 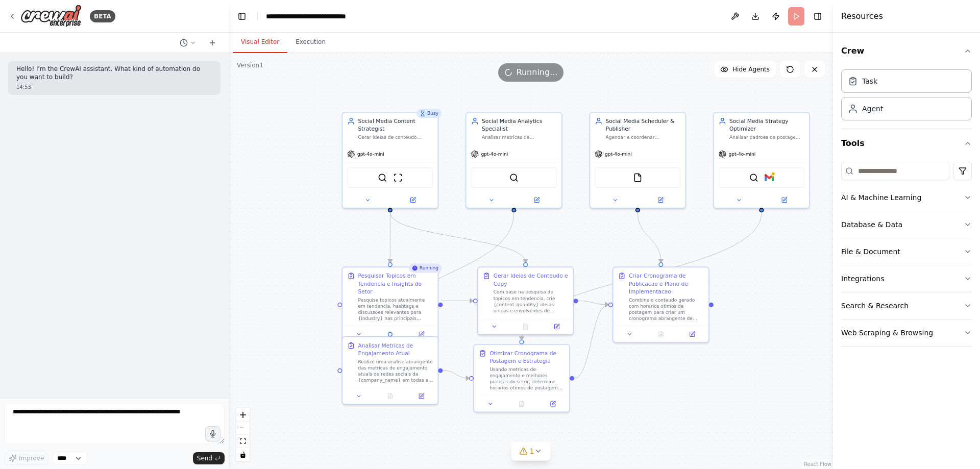 I want to click on button: zoom out, so click(x=243, y=428).